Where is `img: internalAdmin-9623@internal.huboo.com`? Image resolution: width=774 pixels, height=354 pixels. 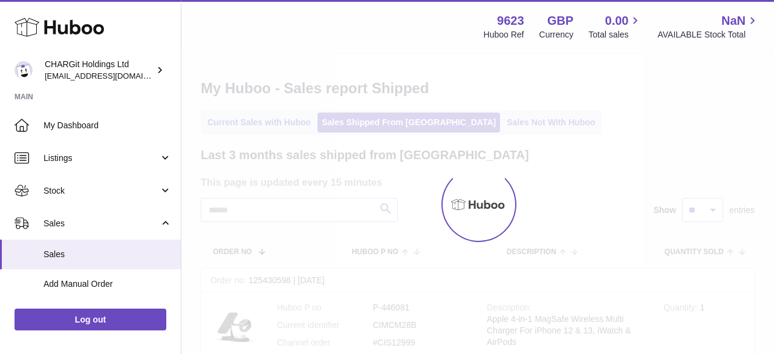
img: internalAdmin-9623@internal.huboo.com is located at coordinates (24, 70).